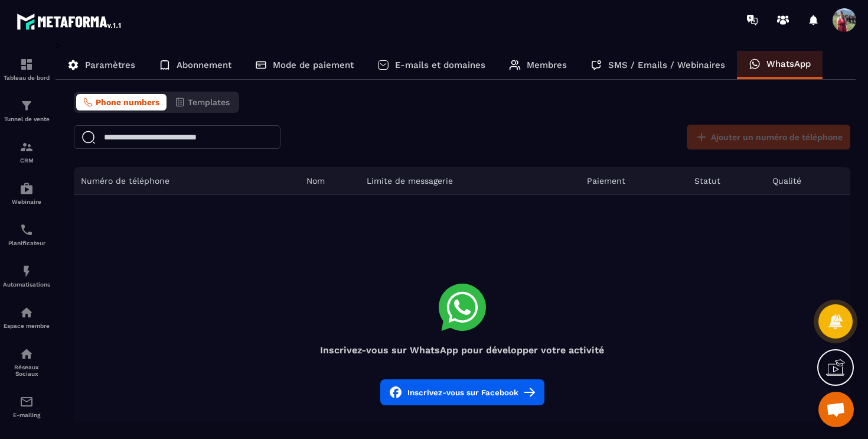  I want to click on img: social-network, so click(27, 354).